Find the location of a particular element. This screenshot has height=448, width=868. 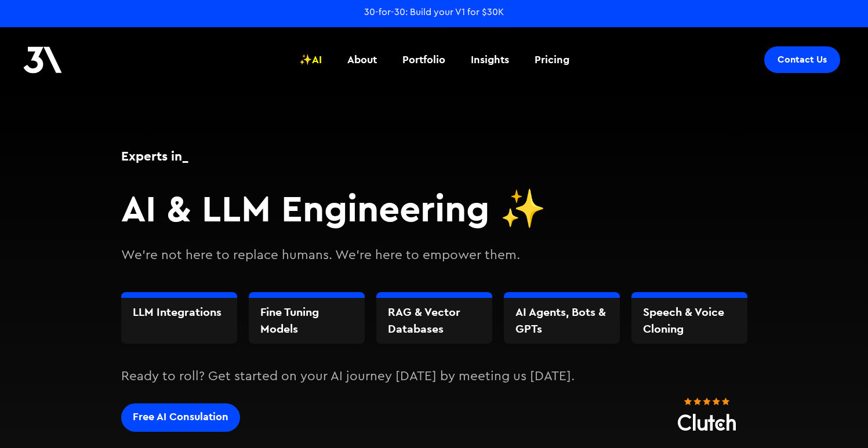

h3: LLM Integrations is located at coordinates (179, 312).